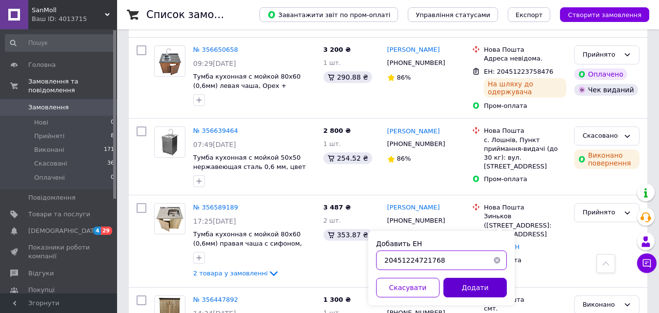  I want to click on span: Відгуки, so click(41, 273).